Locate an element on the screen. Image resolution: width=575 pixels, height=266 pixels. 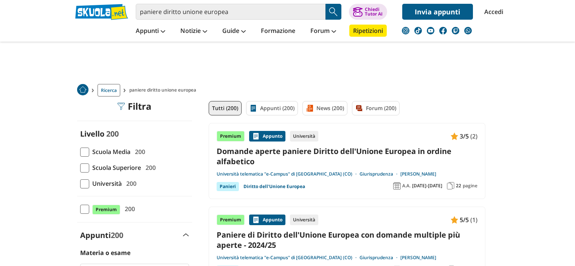
img: instagram is located at coordinates (406, 31).